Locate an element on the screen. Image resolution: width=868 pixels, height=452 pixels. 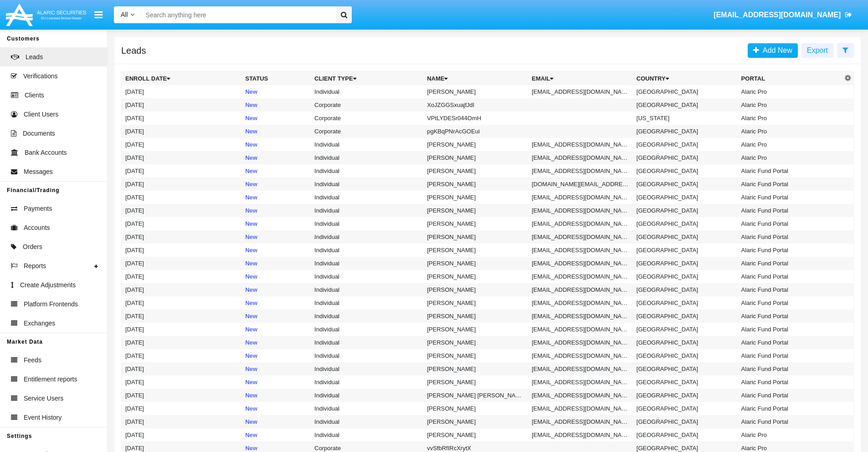
th: Email is located at coordinates (580, 79).